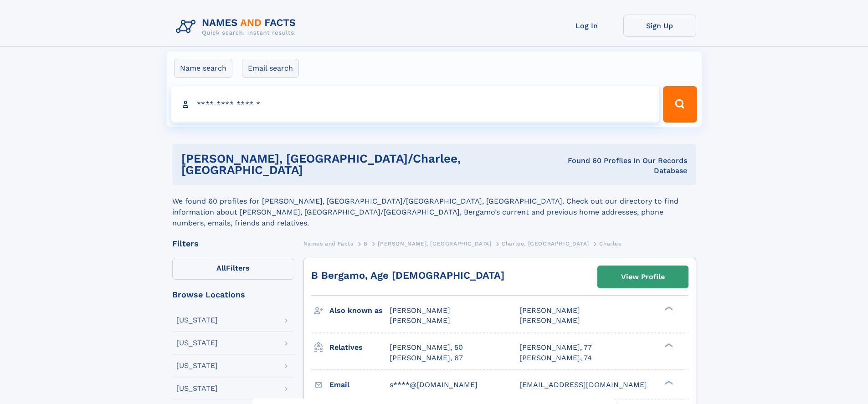 The width and height of the screenshot is (868, 404). What do you see at coordinates (365, 243) in the screenshot?
I see `a: B` at bounding box center [365, 243].